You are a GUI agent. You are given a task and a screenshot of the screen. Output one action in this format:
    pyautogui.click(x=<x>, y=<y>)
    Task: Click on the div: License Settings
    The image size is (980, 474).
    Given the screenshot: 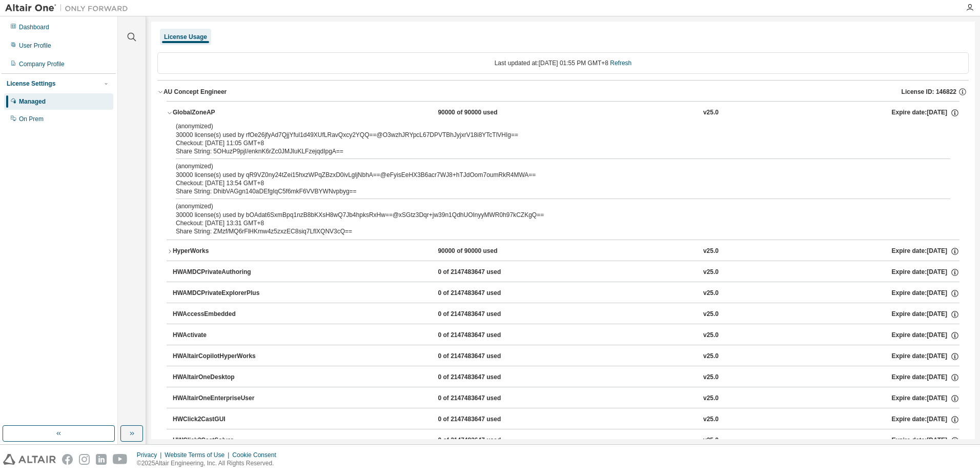 What is the action you would take?
    pyautogui.click(x=31, y=83)
    